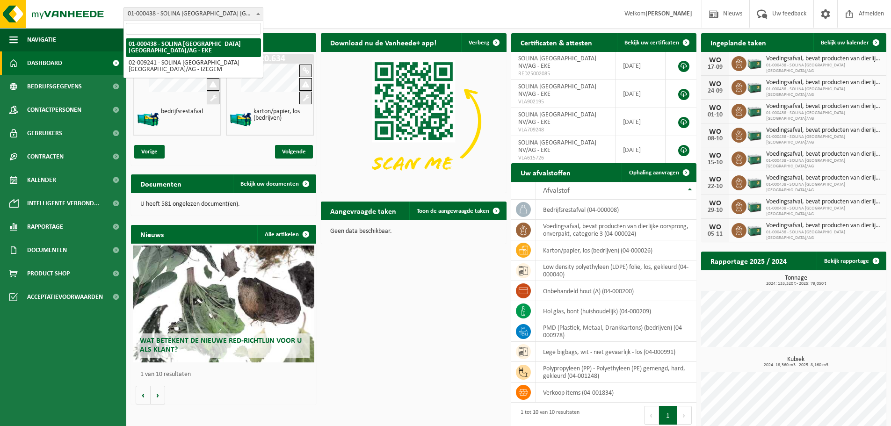  What do you see at coordinates (545, 172) in the screenshot?
I see `h2: Uw afvalstoffen` at bounding box center [545, 172].